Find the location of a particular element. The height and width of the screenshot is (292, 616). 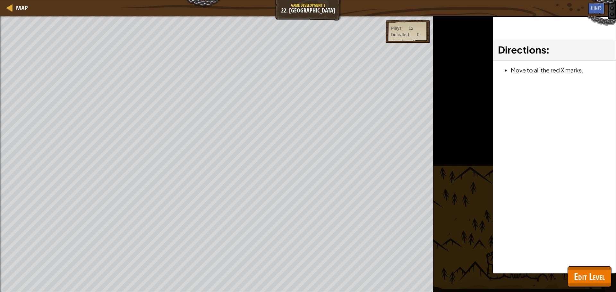

button: Edit Level is located at coordinates (589, 277).